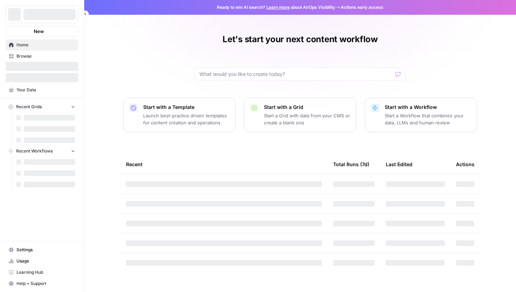  What do you see at coordinates (465, 164) in the screenshot?
I see `div: Actions` at bounding box center [465, 164].